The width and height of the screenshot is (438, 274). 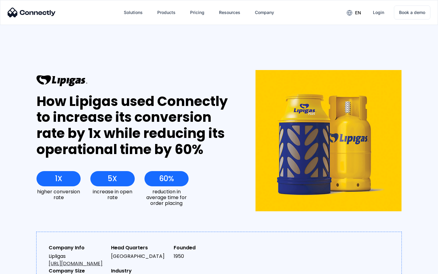 What do you see at coordinates (140, 248) in the screenshot?
I see `div: Head Quarters` at bounding box center [140, 248].